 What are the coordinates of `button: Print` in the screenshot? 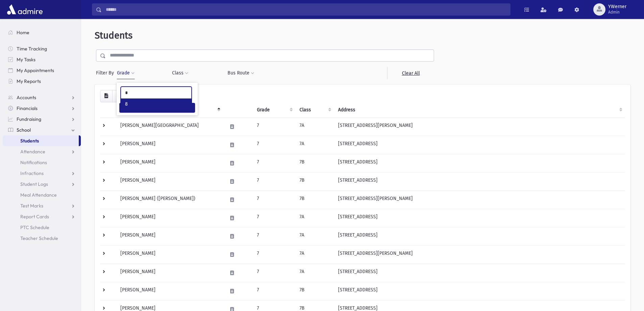 It's located at (119, 96).